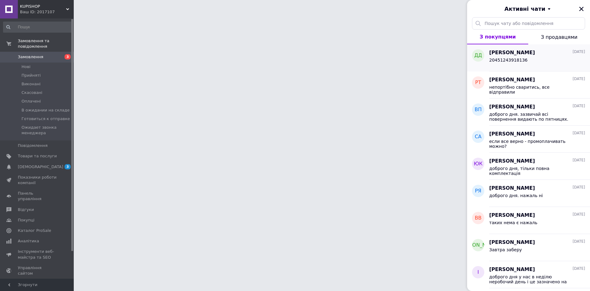 The image size is (590, 291). What do you see at coordinates (28, 241) in the screenshot?
I see `span: Аналітика` at bounding box center [28, 241].